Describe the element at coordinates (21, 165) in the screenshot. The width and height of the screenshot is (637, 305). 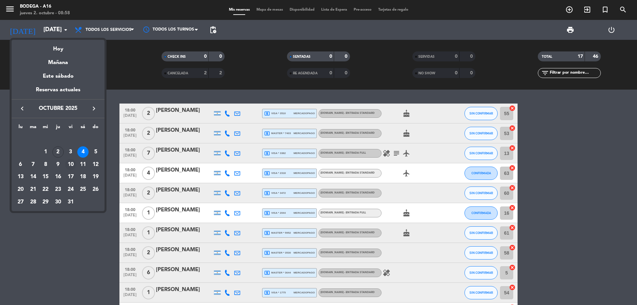
I see `div: 6` at that location.